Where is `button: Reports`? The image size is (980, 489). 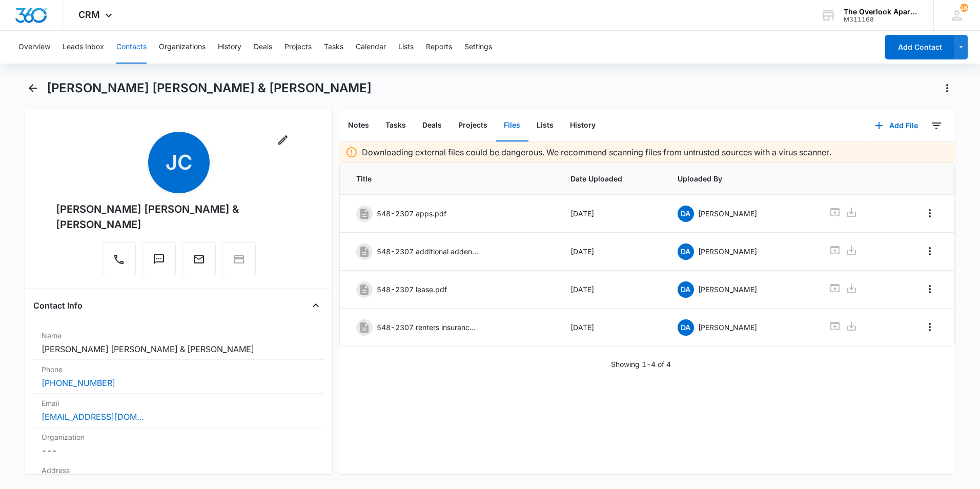 button: Reports is located at coordinates (438, 48).